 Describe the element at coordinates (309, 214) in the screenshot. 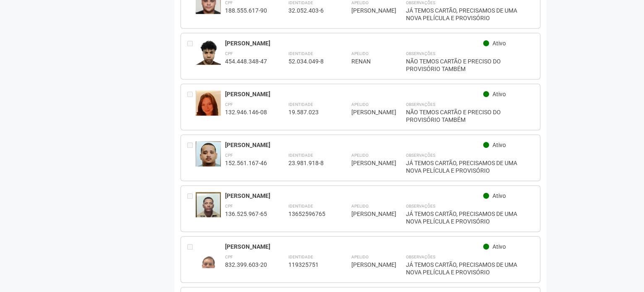

I see `div: 13652596765` at that location.